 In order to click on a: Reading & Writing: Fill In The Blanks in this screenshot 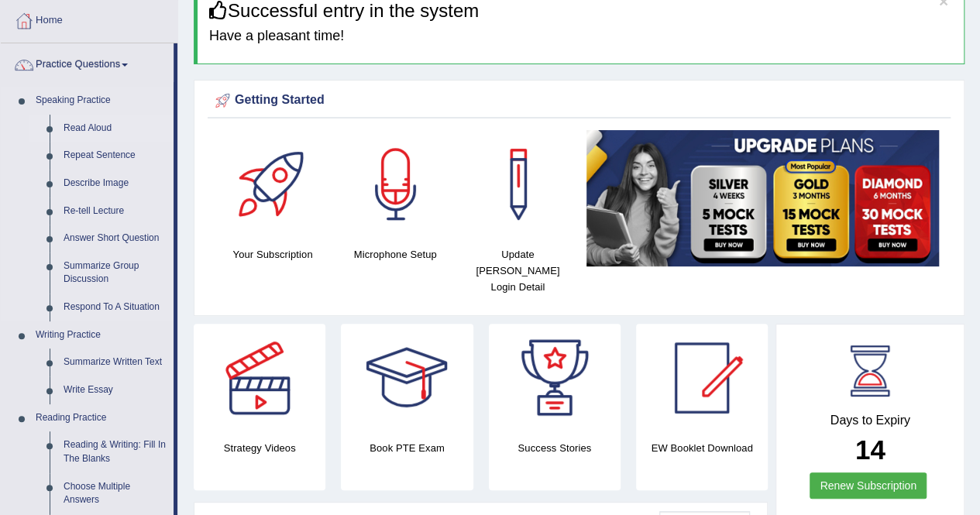, I will do `click(115, 451)`.